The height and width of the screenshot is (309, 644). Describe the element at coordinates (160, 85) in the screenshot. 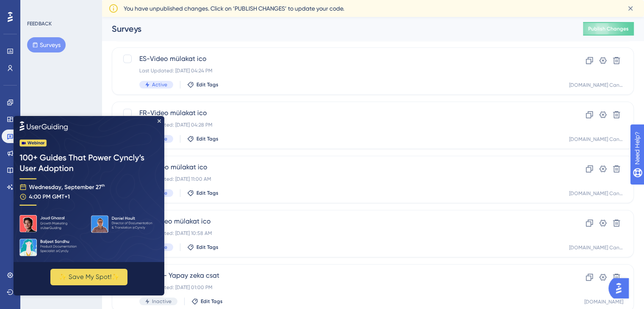

I see `span: Active` at that location.